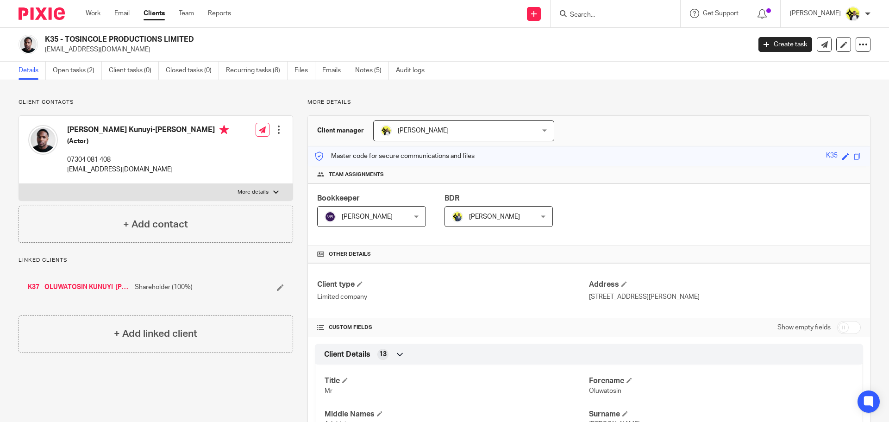  What do you see at coordinates (335, 70) in the screenshot?
I see `a: Emails` at bounding box center [335, 70].